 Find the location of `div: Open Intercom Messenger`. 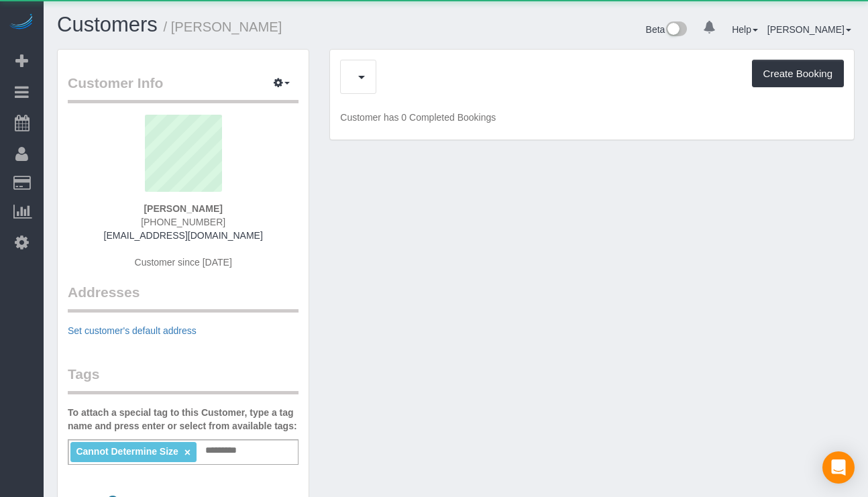

div: Open Intercom Messenger is located at coordinates (839, 468).